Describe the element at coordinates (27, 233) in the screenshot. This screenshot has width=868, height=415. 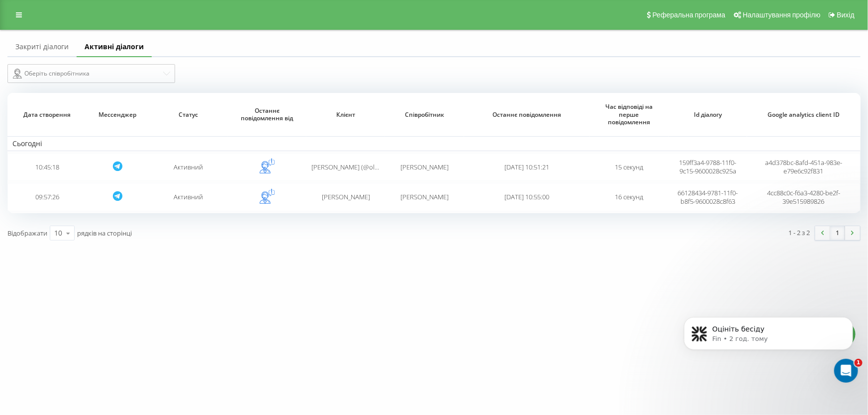
I see `span: Відображати` at that location.